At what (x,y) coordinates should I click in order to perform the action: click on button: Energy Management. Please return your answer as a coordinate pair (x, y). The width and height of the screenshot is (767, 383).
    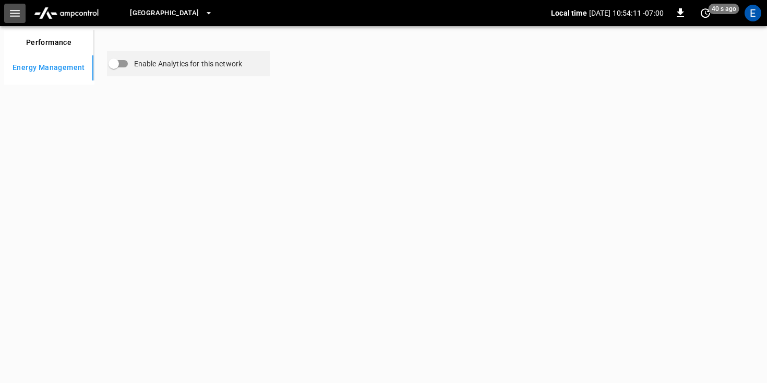
    Looking at the image, I should click on (49, 68).